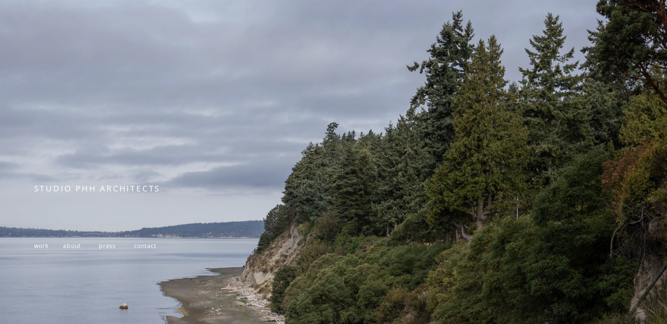 The height and width of the screenshot is (324, 667). What do you see at coordinates (107, 246) in the screenshot?
I see `span: press` at bounding box center [107, 246].